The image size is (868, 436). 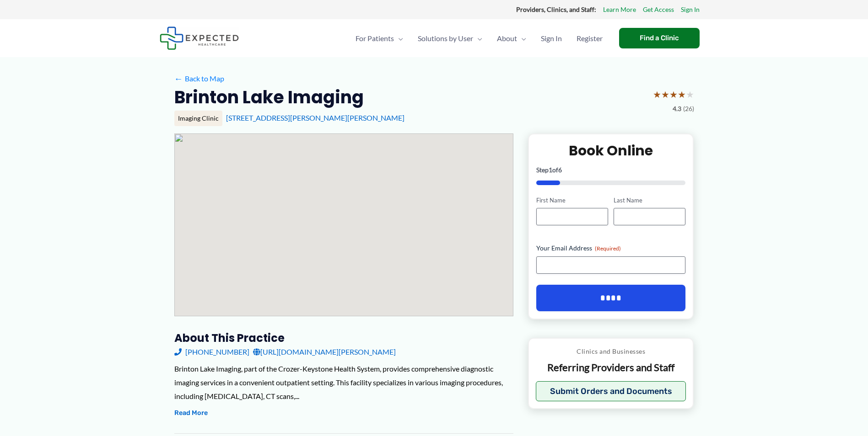 What do you see at coordinates (507, 39) in the screenshot?
I see `span: About` at bounding box center [507, 39].